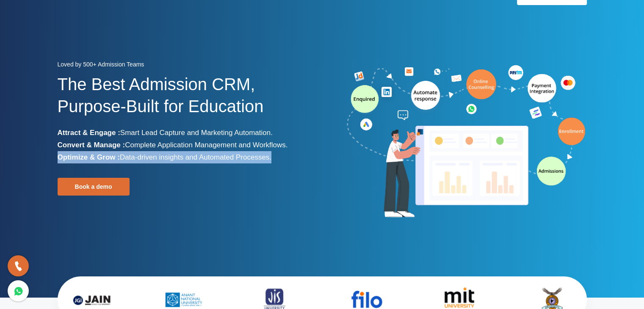  What do you see at coordinates (197, 133) in the screenshot?
I see `span: Smart Lead Capture and Marketing Automation.` at bounding box center [197, 133].